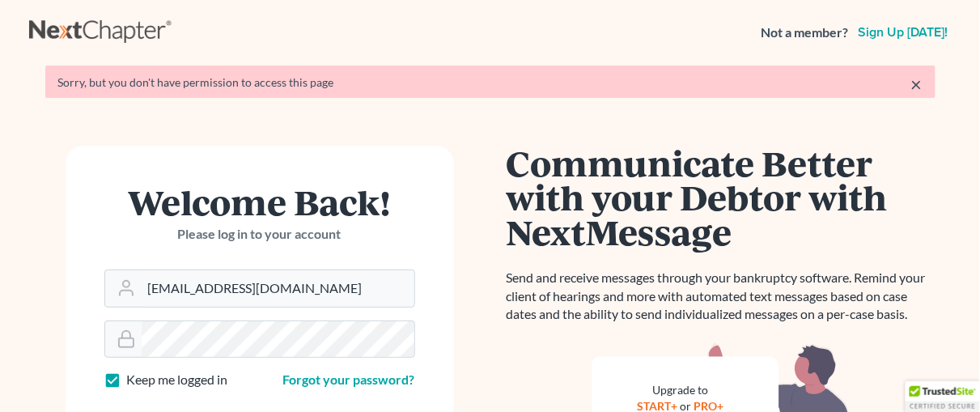 Image resolution: width=980 pixels, height=412 pixels. What do you see at coordinates (277, 288) in the screenshot?
I see `input: Email Address` at bounding box center [277, 288].